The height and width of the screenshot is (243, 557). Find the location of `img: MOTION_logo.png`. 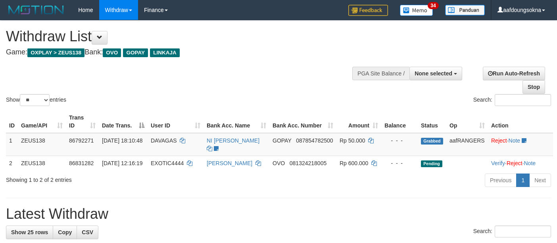

img: MOTION_logo.png is located at coordinates (36, 10).